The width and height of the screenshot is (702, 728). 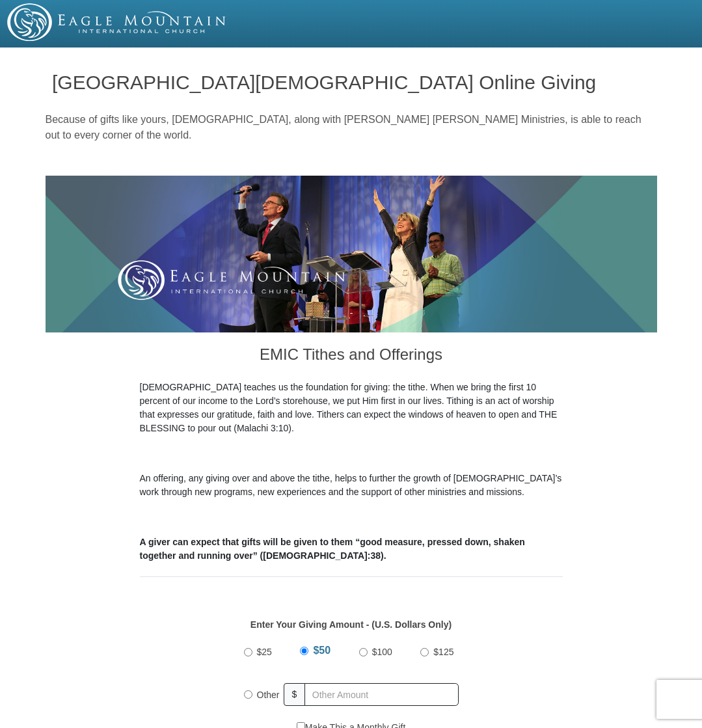 What do you see at coordinates (332, 548) in the screenshot?
I see `b: A giver can expect that gifts will be given to them “good measure, pressed down, shaken together ...` at bounding box center [332, 548].